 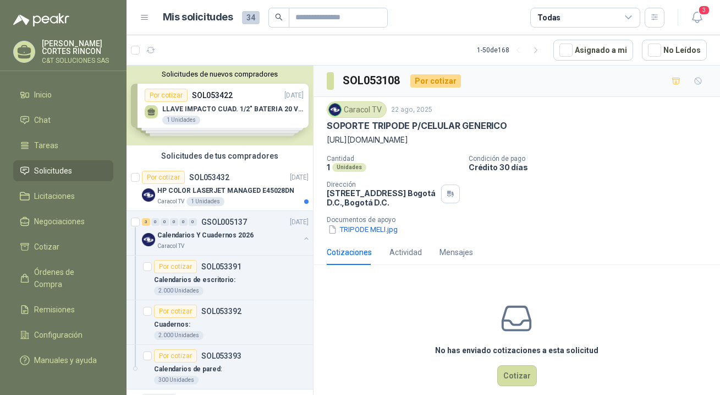 What do you see at coordinates (205, 235) in the screenshot?
I see `p: Calendarios Y Cuadernos 2026` at bounding box center [205, 235].